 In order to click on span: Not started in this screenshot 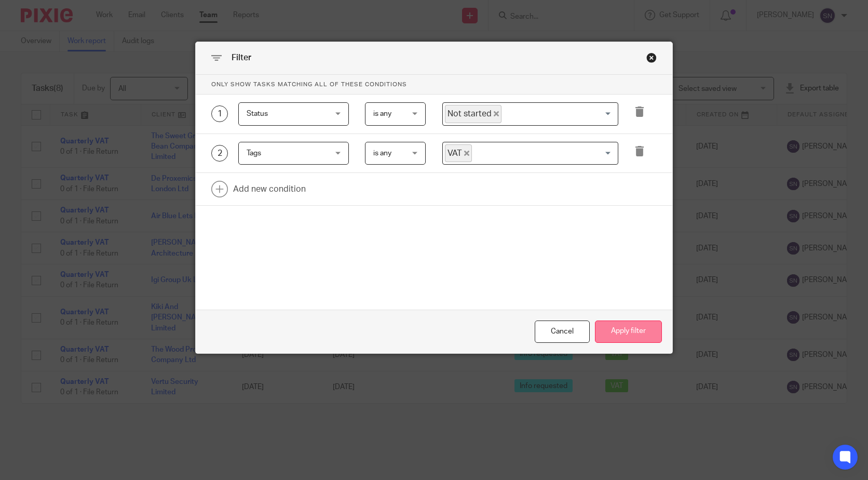, I will do `click(473, 114)`.